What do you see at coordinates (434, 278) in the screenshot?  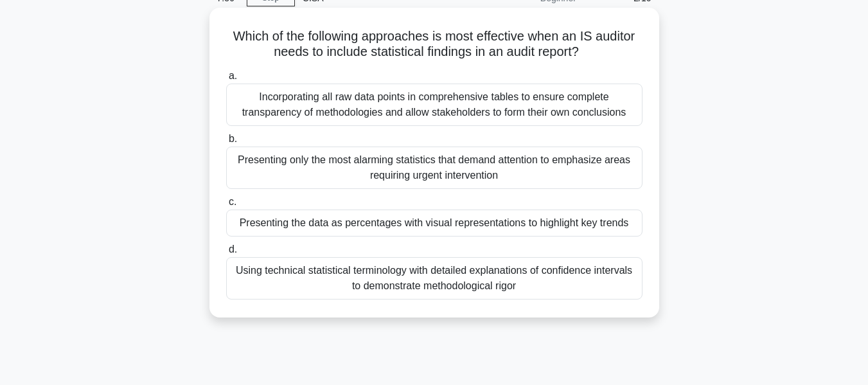 I see `div: Using technical statistical terminology with detailed explanations of confidence intervals to dem...` at bounding box center [434, 278].